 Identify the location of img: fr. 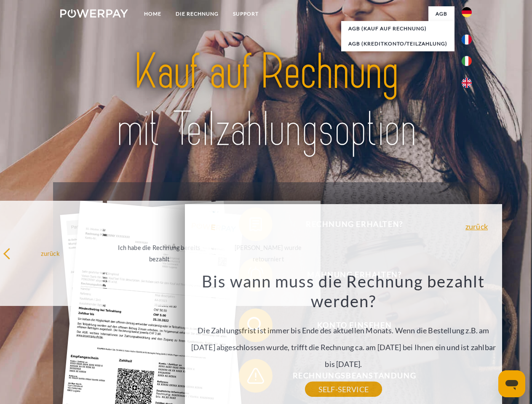
(467, 40).